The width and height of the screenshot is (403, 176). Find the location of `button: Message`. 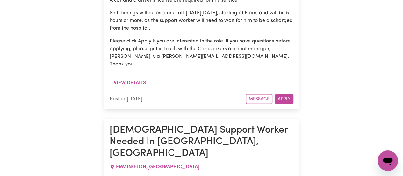

button: Message is located at coordinates (259, 99).